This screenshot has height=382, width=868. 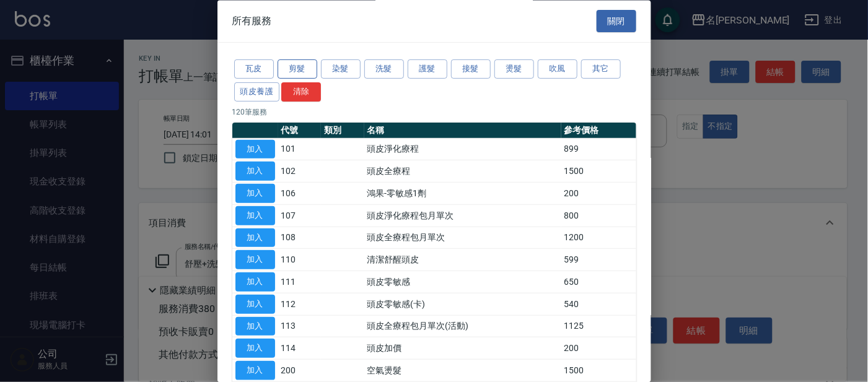 I want to click on button: 關閉, so click(x=617, y=21).